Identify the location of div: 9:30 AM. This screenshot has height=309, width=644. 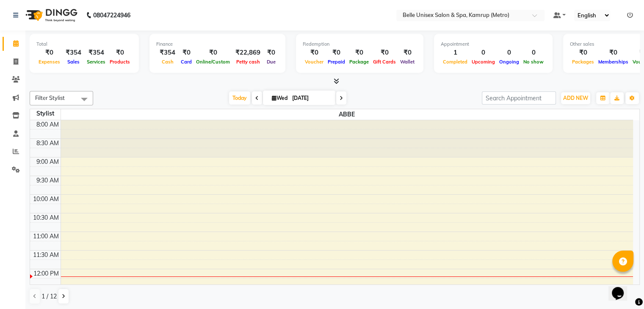
(47, 180).